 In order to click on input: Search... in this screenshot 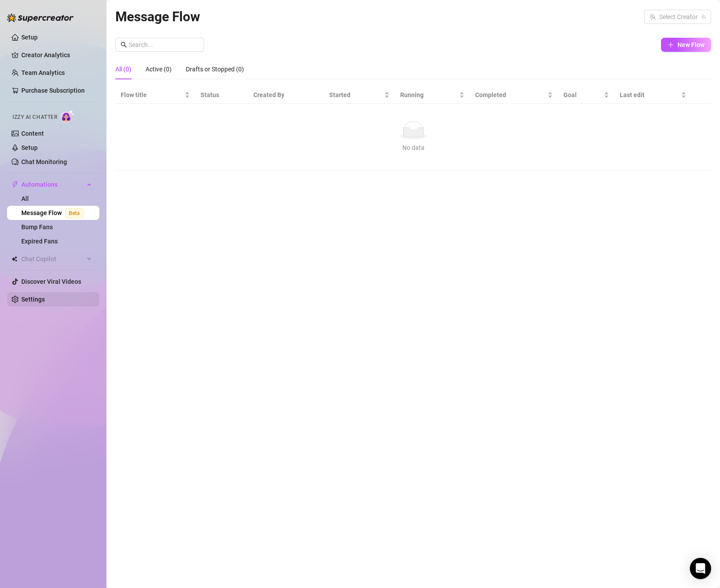, I will do `click(164, 45)`.